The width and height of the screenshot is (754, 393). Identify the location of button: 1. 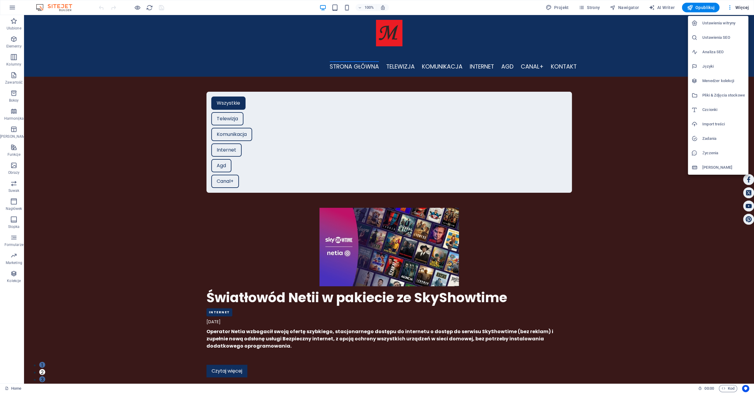
(18, 350).